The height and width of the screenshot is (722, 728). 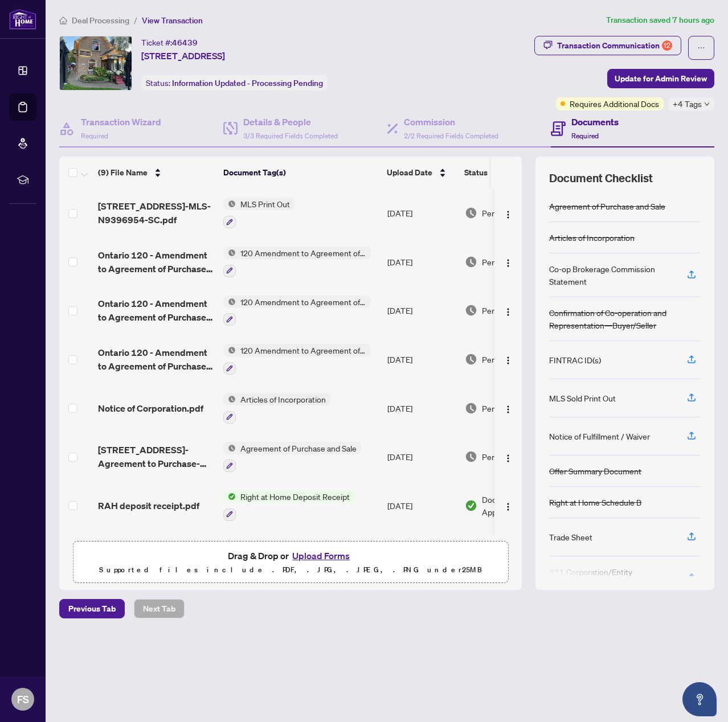 What do you see at coordinates (451, 122) in the screenshot?
I see `h4: Commission` at bounding box center [451, 122].